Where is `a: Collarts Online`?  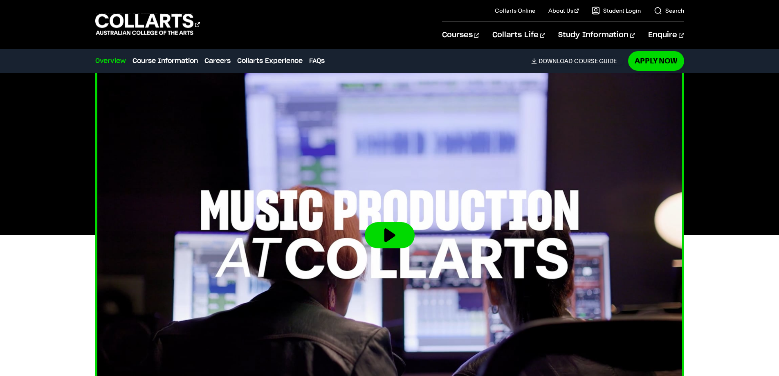
a: Collarts Online is located at coordinates (515, 11).